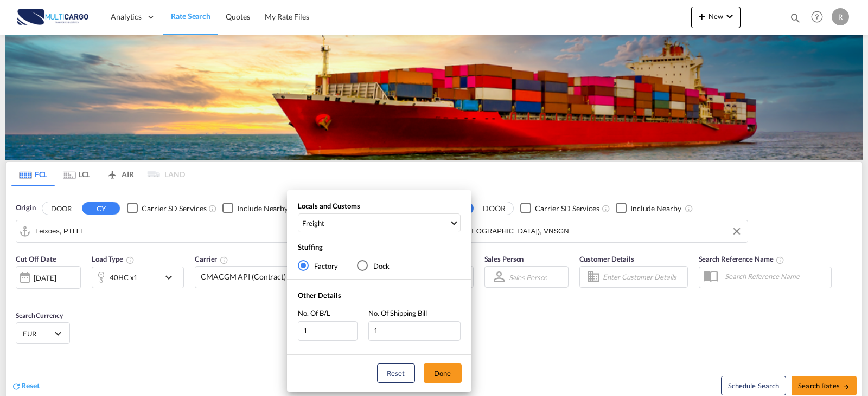  What do you see at coordinates (398, 313) in the screenshot?
I see `span: No. Of Shipping Bill` at bounding box center [398, 313].